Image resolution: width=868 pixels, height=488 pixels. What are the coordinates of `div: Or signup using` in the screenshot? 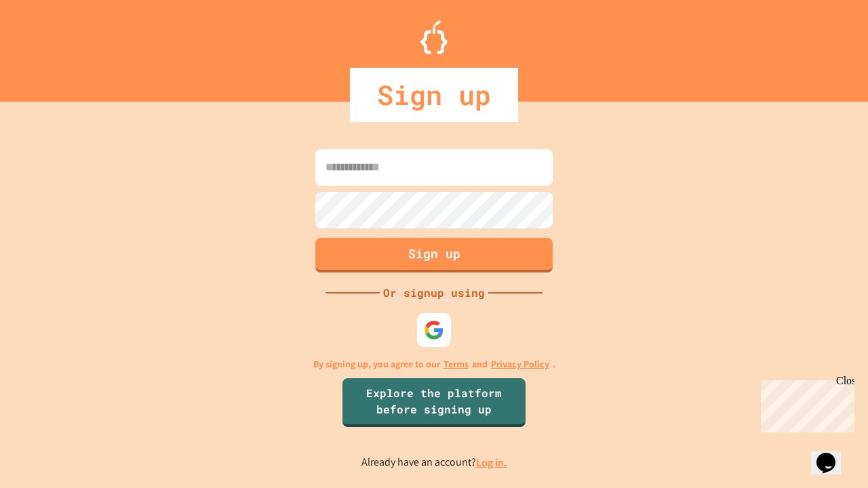 It's located at (434, 293).